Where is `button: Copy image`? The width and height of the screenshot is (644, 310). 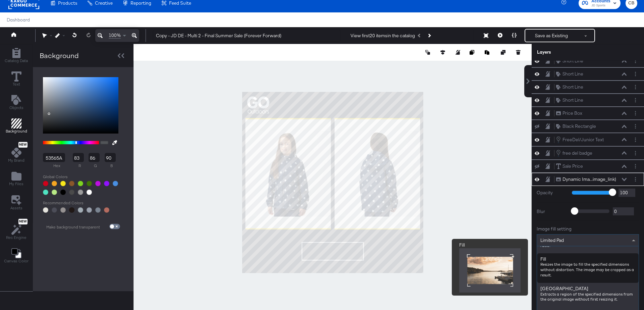
button: Copy image is located at coordinates (473, 52).